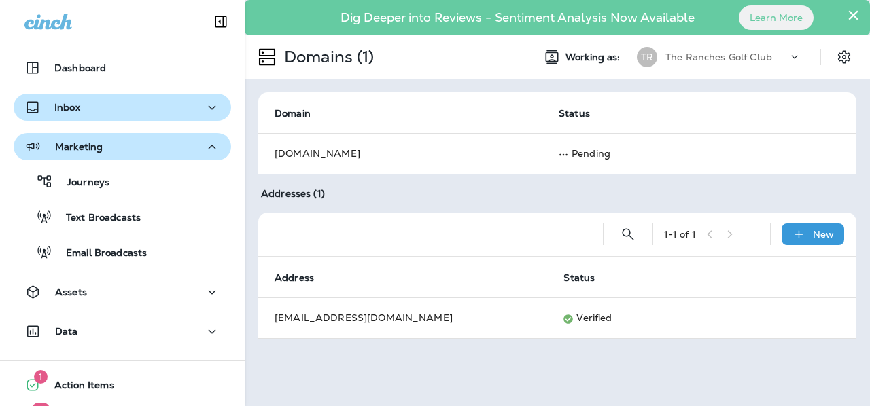  What do you see at coordinates (293, 194) in the screenshot?
I see `span: Addresses (1)` at bounding box center [293, 194].